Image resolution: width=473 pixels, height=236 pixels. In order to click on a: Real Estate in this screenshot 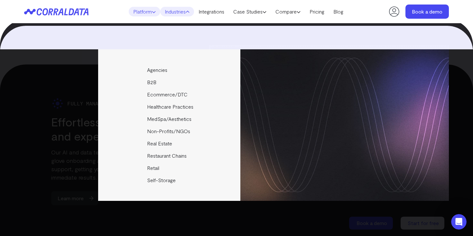, I will do `click(170, 143)`.